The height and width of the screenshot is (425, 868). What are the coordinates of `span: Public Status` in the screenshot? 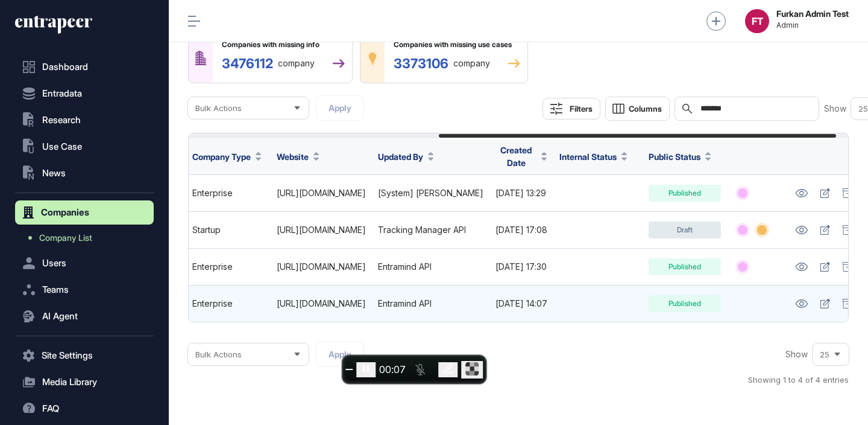 It's located at (675, 156).